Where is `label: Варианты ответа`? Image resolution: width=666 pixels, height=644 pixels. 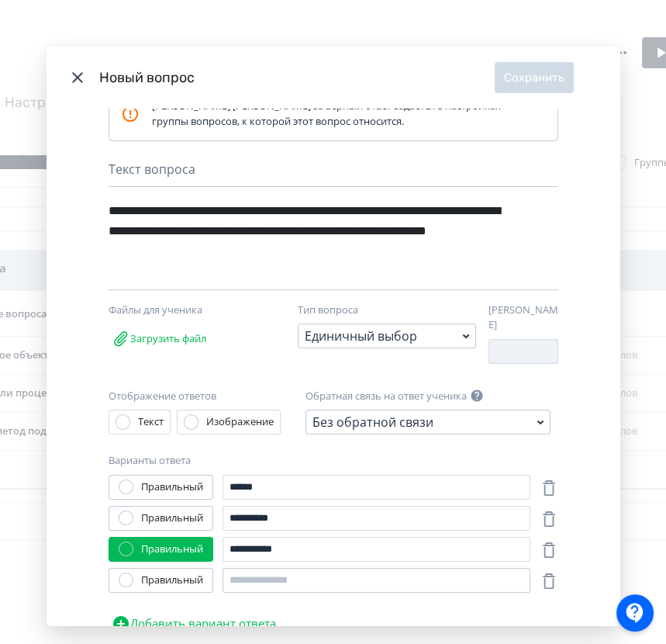
label: Варианты ответа is located at coordinates (150, 460).